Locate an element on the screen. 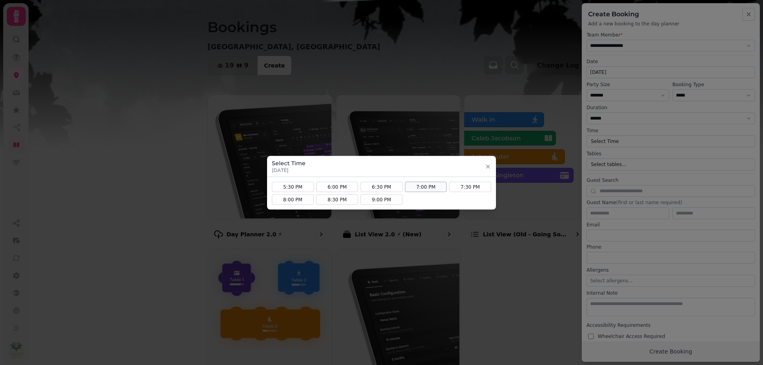  button: 7:00 PM is located at coordinates (426, 187).